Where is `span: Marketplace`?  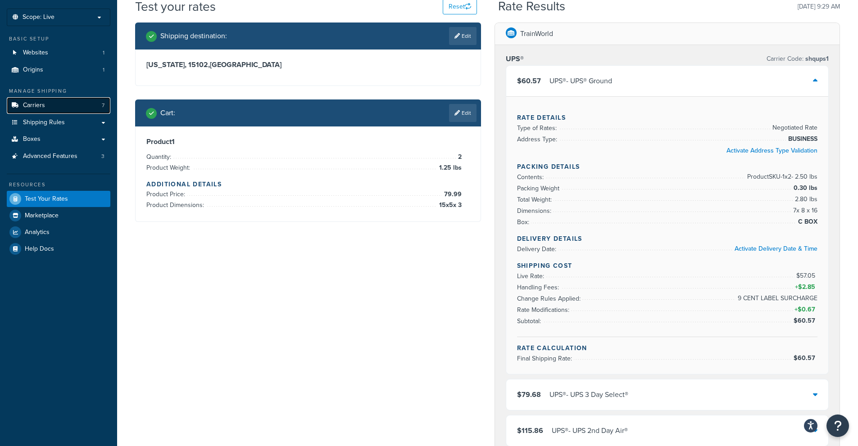 span: Marketplace is located at coordinates (41, 216).